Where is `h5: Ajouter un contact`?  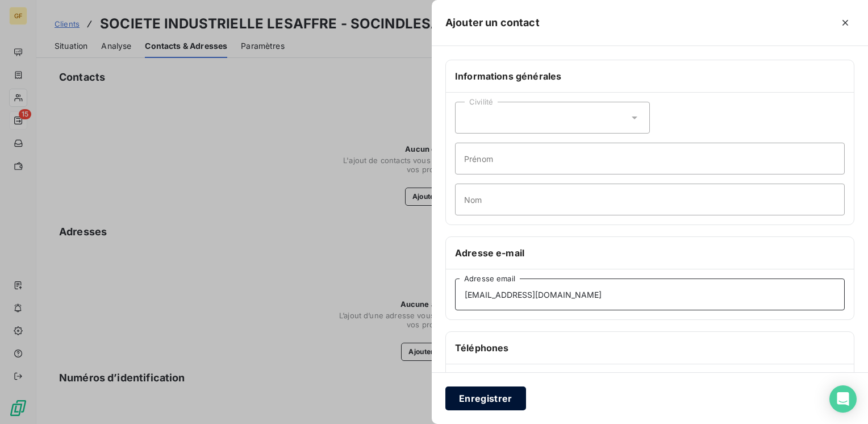
h5: Ajouter un contact is located at coordinates (492, 23).